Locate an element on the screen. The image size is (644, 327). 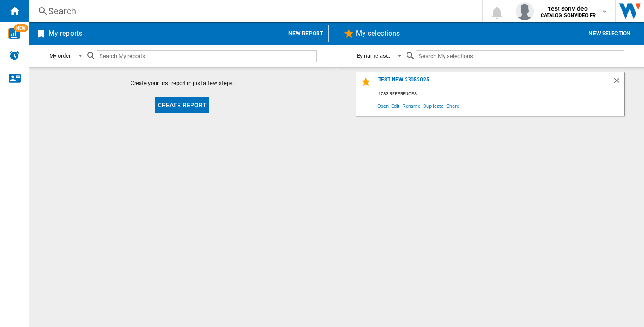
button: Create report is located at coordinates (183, 105).